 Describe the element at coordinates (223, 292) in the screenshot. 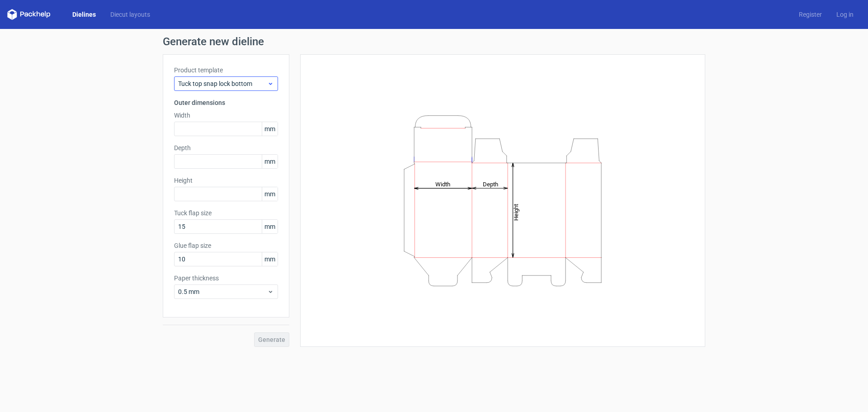

I see `span: 0.5 mm` at that location.